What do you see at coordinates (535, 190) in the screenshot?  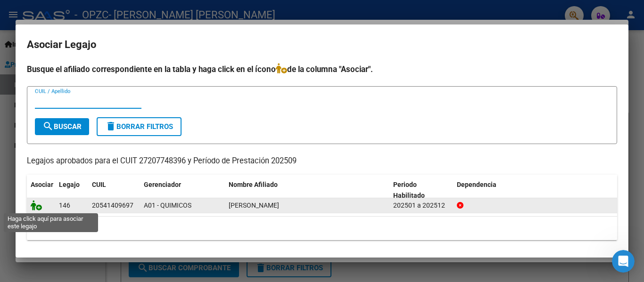 I see `datatable-header-cell: Dependencia` at bounding box center [535, 190].